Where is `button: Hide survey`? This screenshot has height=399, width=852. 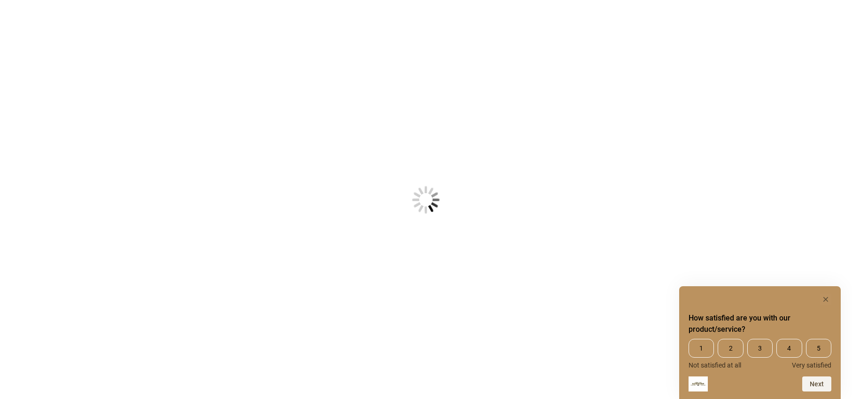
button: Hide survey is located at coordinates (825, 299).